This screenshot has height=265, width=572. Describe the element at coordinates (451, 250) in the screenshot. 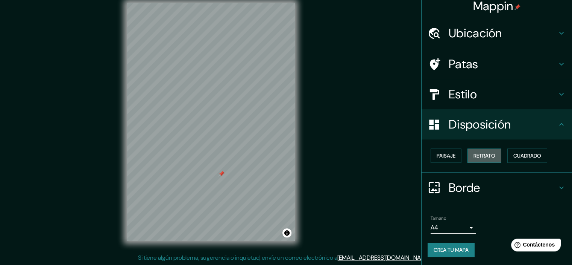

I see `button: Crea tu mapa` at that location.